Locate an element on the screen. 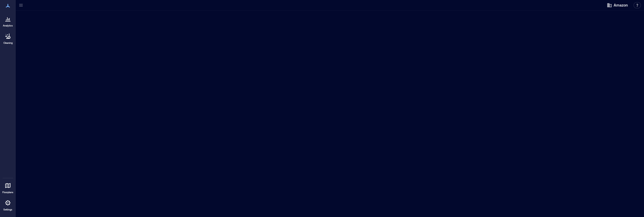 The height and width of the screenshot is (217, 644). p: Floorplans is located at coordinates (8, 193).